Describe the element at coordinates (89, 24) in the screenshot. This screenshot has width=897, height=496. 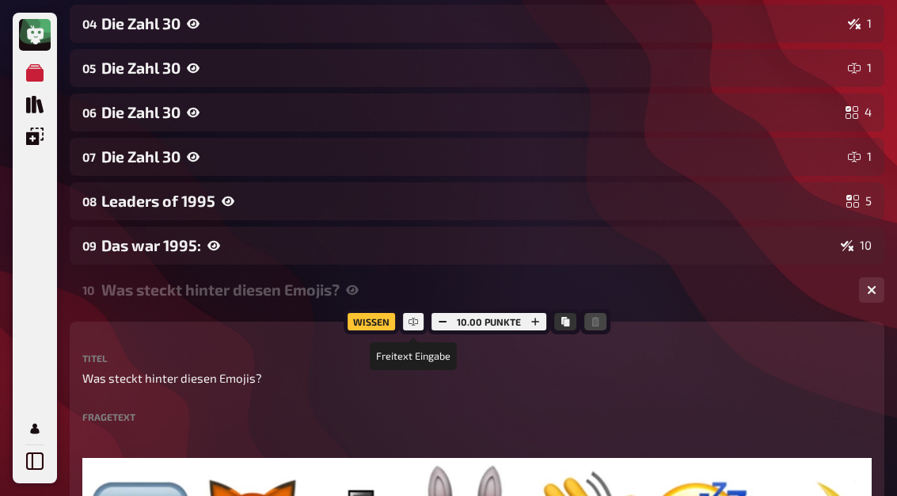
I see `div: 04` at that location.